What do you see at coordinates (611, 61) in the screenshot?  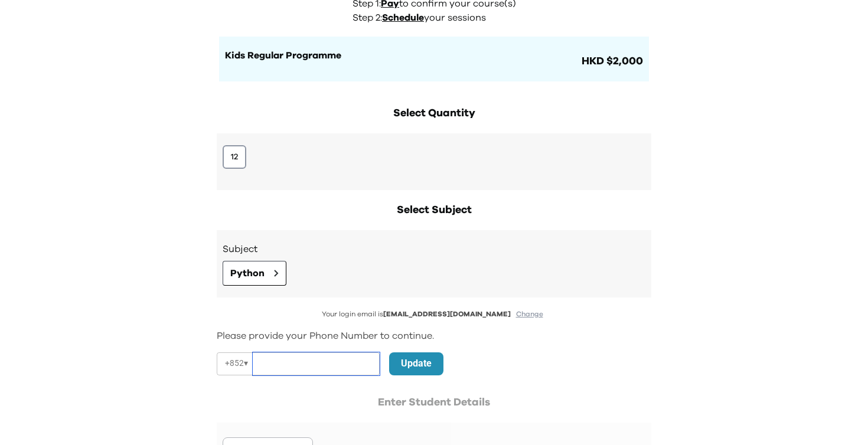 I see `span: HKD $2,000` at bounding box center [611, 61].